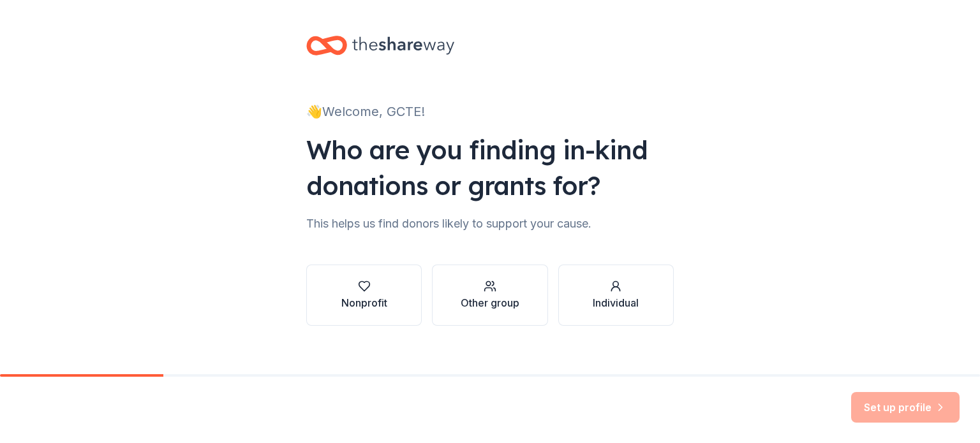 The image size is (980, 443). Describe the element at coordinates (616, 303) in the screenshot. I see `div: Individual` at that location.